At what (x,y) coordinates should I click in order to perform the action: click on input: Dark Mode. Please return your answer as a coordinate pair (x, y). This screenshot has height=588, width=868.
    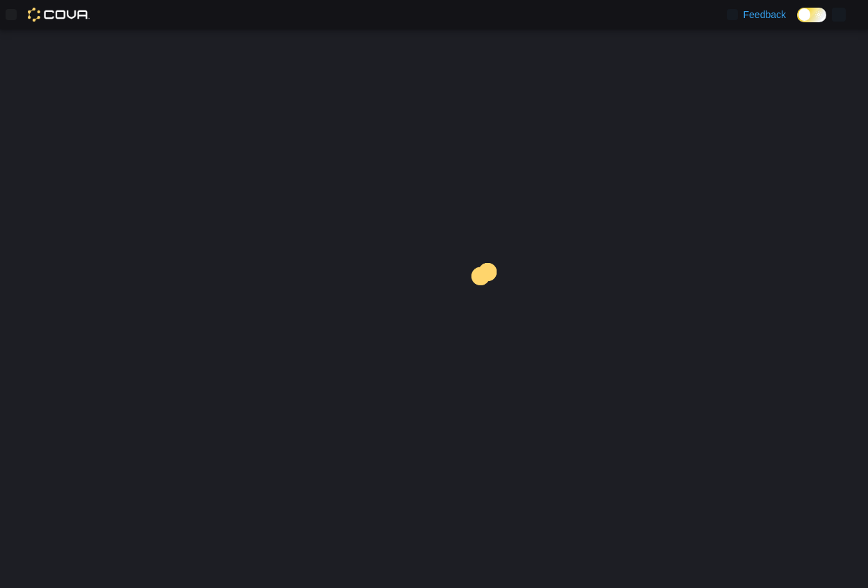
    Looking at the image, I should click on (811, 15).